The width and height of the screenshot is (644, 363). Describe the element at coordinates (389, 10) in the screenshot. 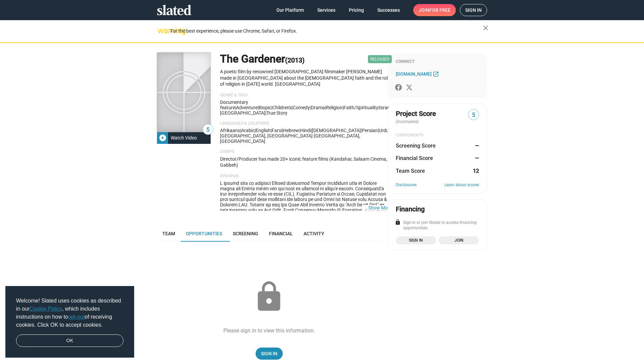

I see `span: Successes` at that location.